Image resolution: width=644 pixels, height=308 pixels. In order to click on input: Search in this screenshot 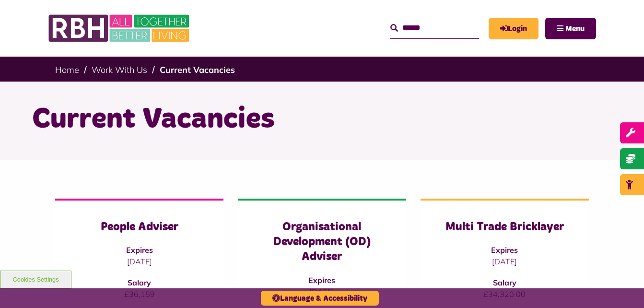, I will do `click(435, 28)`.